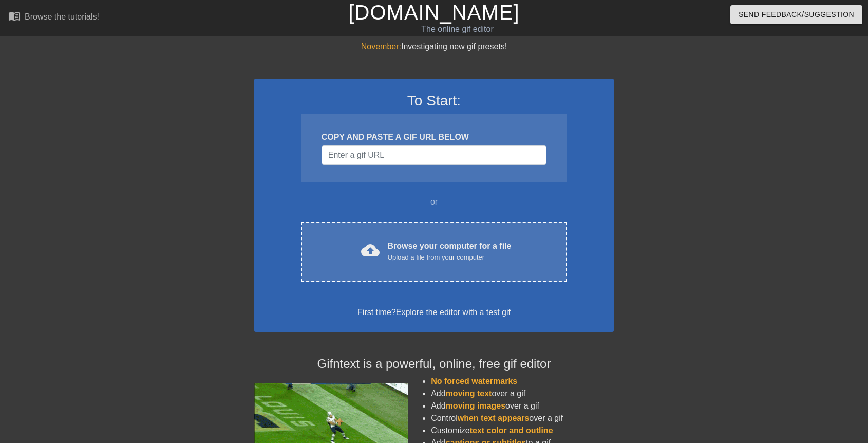 The height and width of the screenshot is (443, 868). Describe the element at coordinates (450, 257) in the screenshot. I see `div: Upload a file from your computer` at that location.